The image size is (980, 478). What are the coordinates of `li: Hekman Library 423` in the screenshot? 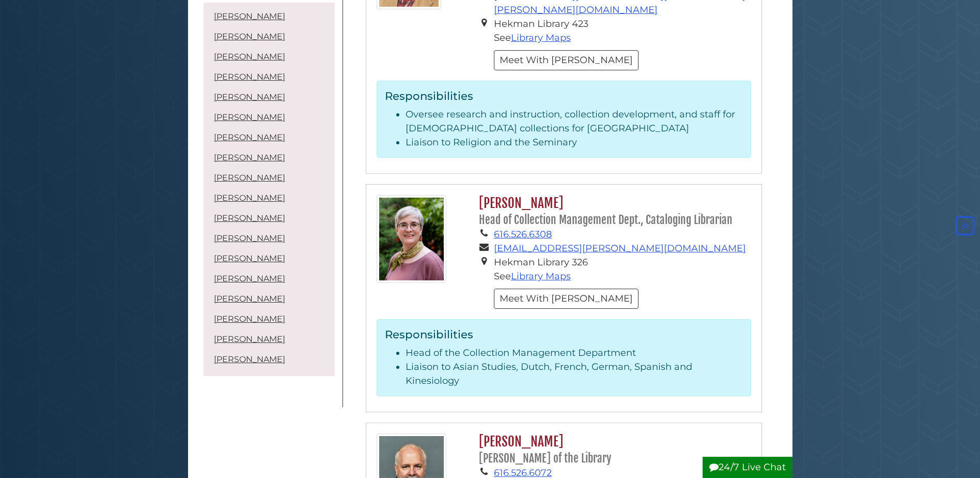 It's located at (622, 24).